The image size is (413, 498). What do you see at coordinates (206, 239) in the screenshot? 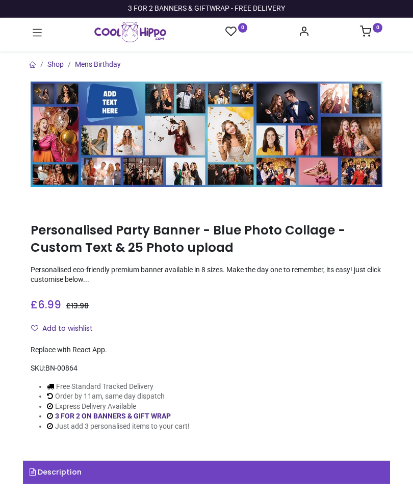
I see `h1: Personalised Party Banner - Blue Photo Collage - Custom Text & 25 Photo upload` at bounding box center [206, 239].